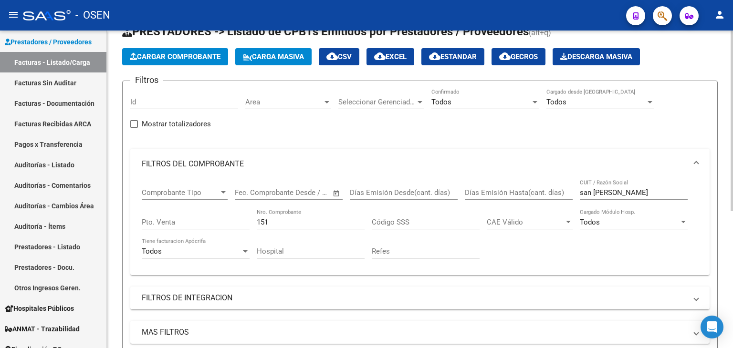 This screenshot has width=733, height=348. What do you see at coordinates (596, 57) in the screenshot?
I see `app-download-masive: Descarga masiva de comprobantes (adjuntos)` at bounding box center [596, 57].